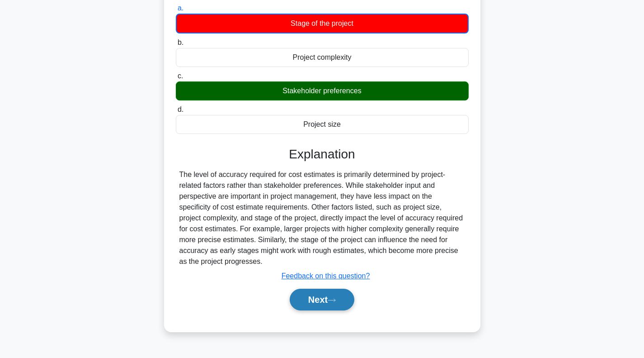  I want to click on span: a., so click(180, 7).